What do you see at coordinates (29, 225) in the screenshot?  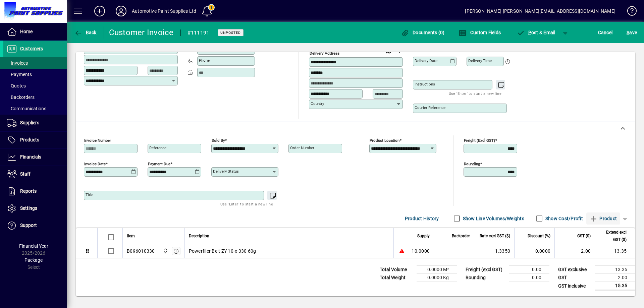 I see `span: Support` at bounding box center [29, 225].